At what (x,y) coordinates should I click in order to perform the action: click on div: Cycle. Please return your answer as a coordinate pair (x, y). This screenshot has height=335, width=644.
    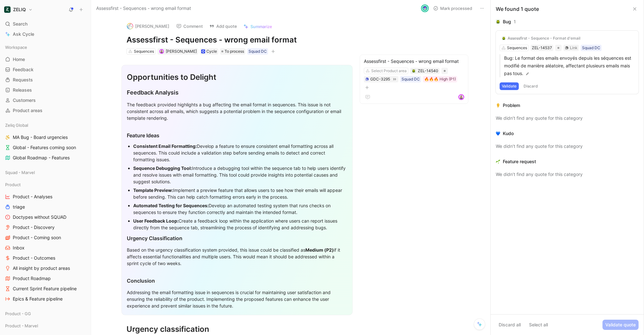
    Looking at the image, I should click on (211, 51).